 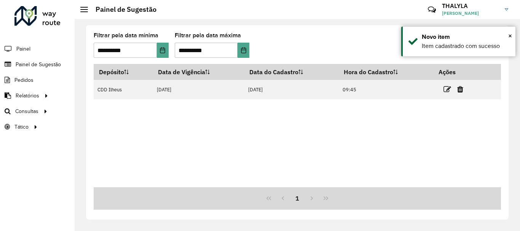 What do you see at coordinates (27, 96) in the screenshot?
I see `span: Relatórios` at bounding box center [27, 96].